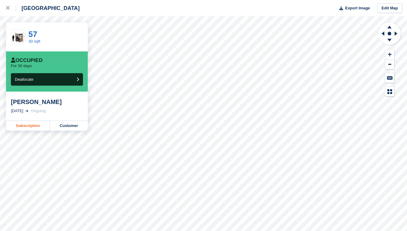  I want to click on button: Keyboard Shortcuts, so click(390, 78).